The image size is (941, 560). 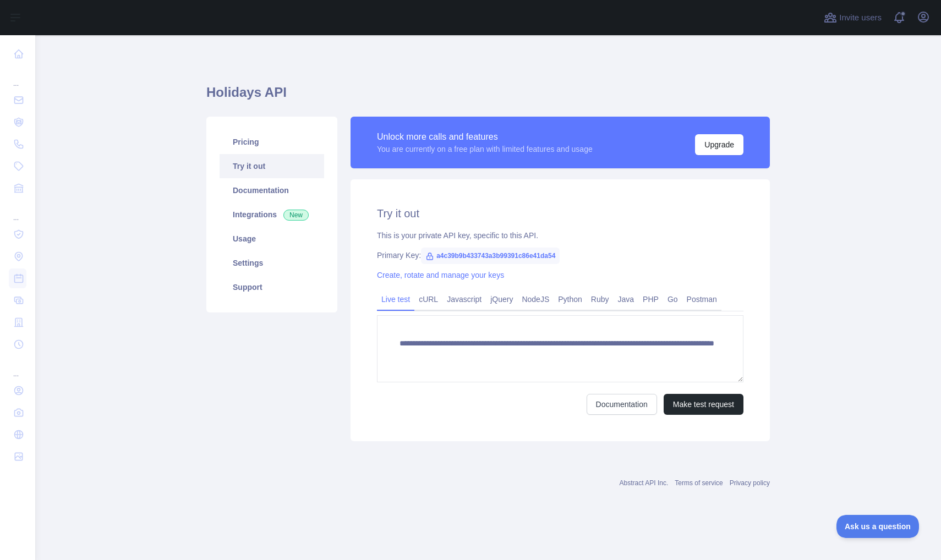 I want to click on span: Invite users, so click(x=861, y=18).